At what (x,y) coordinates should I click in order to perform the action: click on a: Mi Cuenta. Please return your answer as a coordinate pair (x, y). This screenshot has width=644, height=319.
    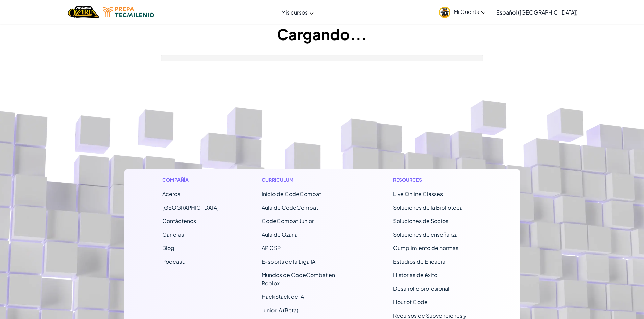
    Looking at the image, I should click on (462, 12).